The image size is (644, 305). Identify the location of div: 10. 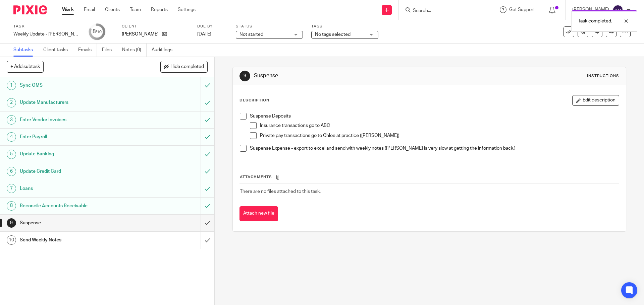
(11, 241).